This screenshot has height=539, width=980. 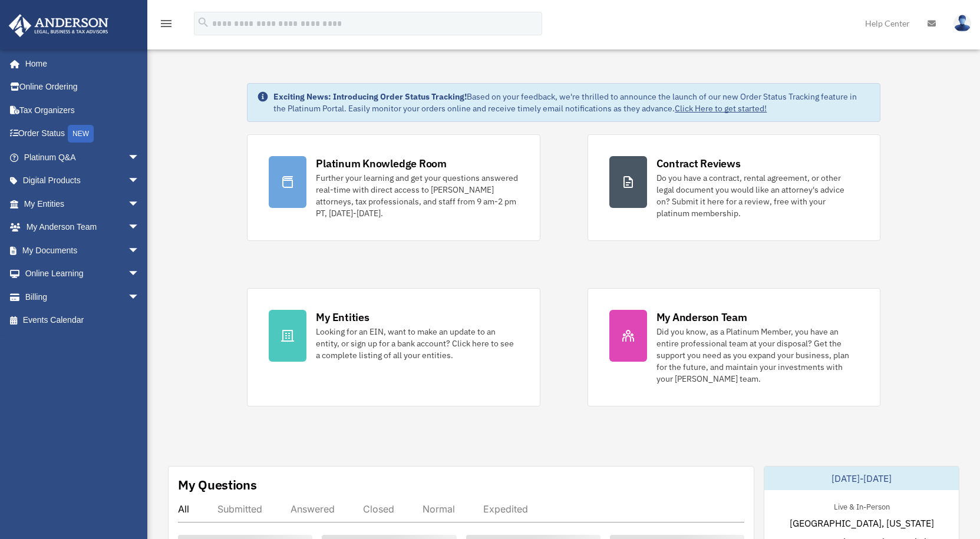 I want to click on div: Closed, so click(x=378, y=510).